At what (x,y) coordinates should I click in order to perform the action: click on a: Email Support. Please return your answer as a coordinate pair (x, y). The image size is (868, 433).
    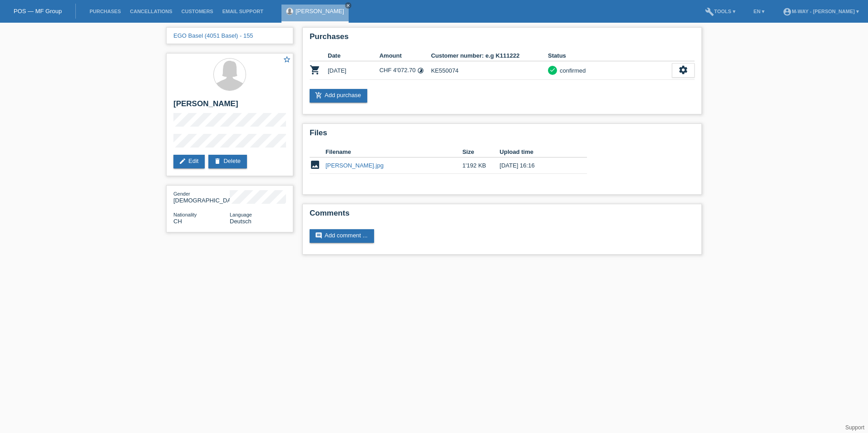
    Looking at the image, I should click on (243, 12).